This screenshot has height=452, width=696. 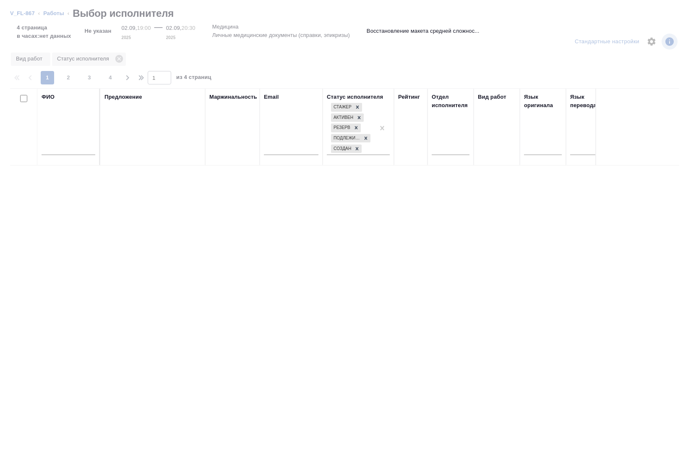 I want to click on div: Подлежит внедрению, so click(x=346, y=138).